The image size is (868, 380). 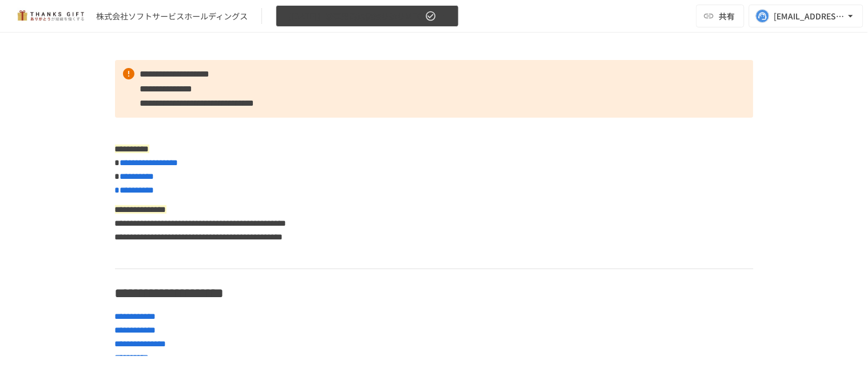 What do you see at coordinates (727, 16) in the screenshot?
I see `span: 共有` at bounding box center [727, 16].